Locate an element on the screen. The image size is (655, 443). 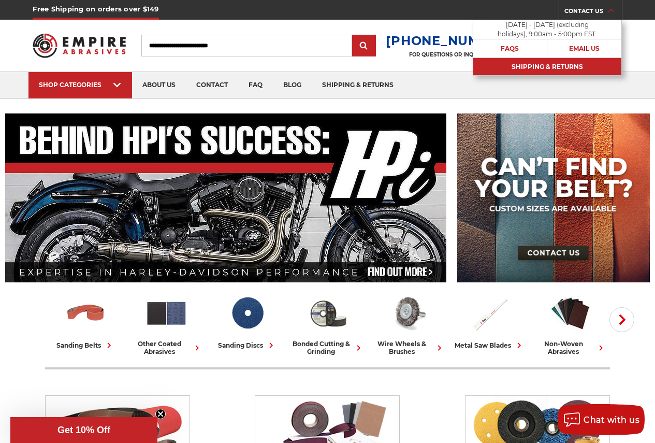
img: Empire Abrasives is located at coordinates (79, 46).